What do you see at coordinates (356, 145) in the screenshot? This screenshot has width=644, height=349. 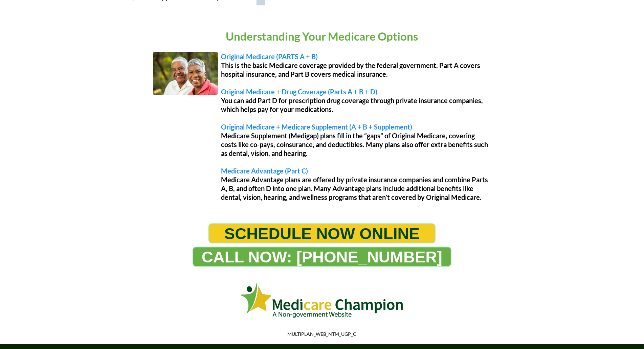 I see `p: Medicare Supplement (Medigap) plans fill in the “gaps” of Original Medicare, covering costs like ...` at bounding box center [356, 145].